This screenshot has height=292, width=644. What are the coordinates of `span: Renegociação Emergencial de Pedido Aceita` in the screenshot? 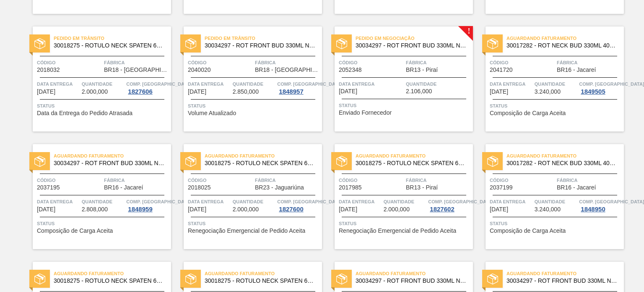 It's located at (246, 230).